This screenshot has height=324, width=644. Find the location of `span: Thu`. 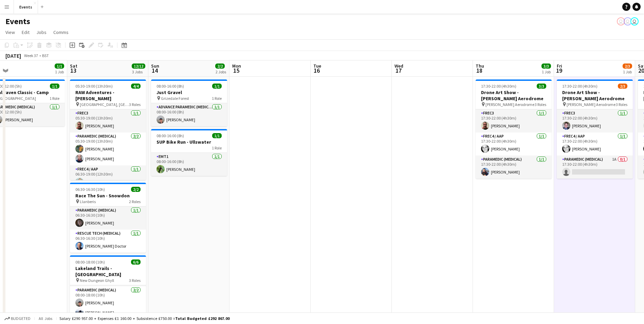

span: Thu is located at coordinates (479, 66).